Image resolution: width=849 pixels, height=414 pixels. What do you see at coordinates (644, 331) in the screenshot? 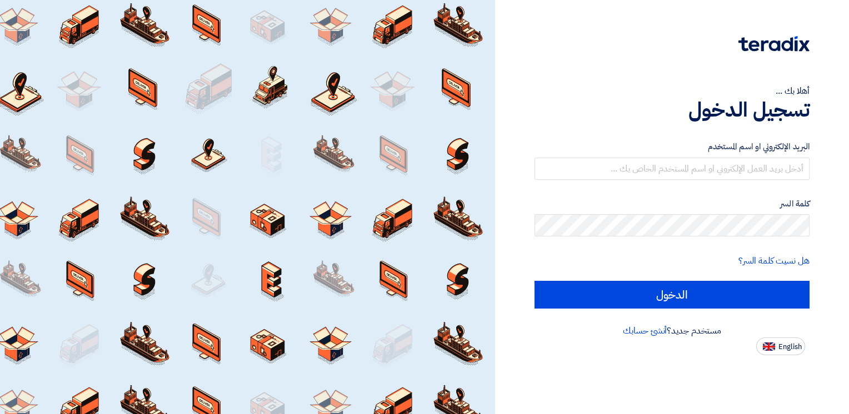
I see `a: أنشئ حسابك` at bounding box center [644, 331].